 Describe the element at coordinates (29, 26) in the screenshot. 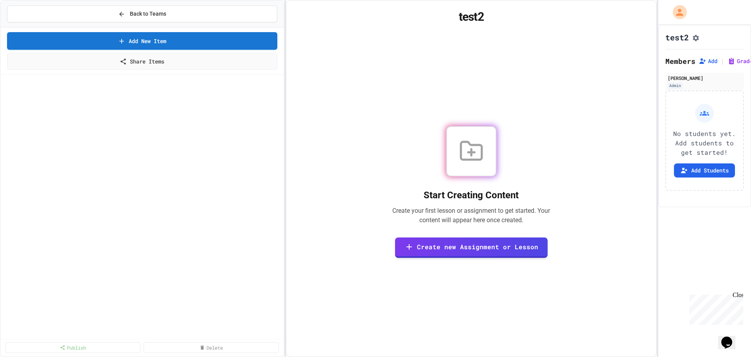

I see `div: Chat with us now!Close` at that location.